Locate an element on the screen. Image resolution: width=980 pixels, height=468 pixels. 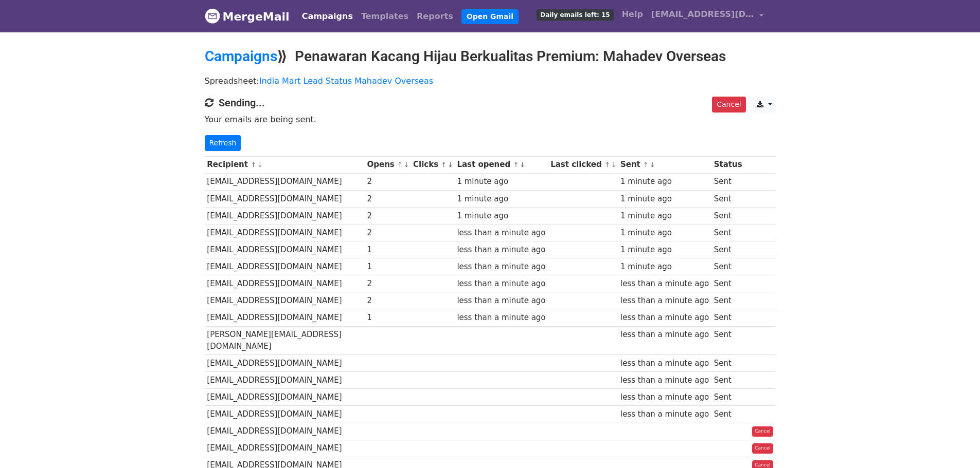
p: Your emails are being sent. is located at coordinates (490, 119).